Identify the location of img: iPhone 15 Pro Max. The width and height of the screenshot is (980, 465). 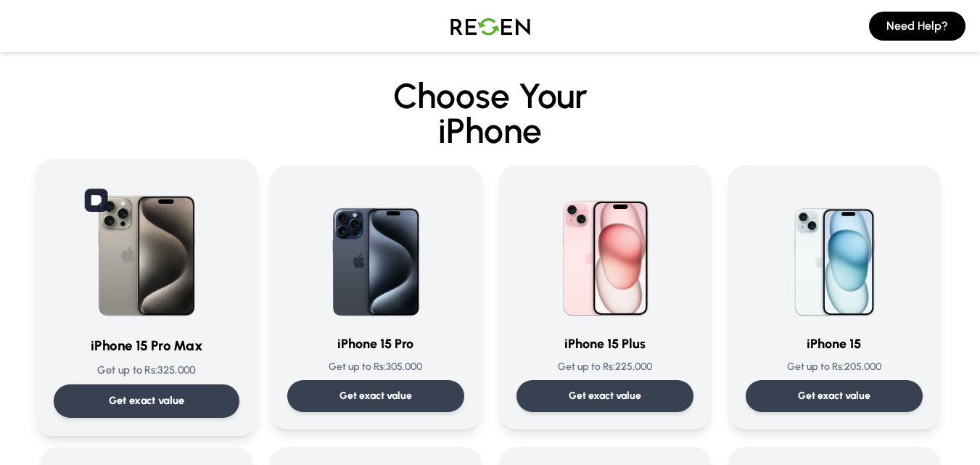
(147, 250).